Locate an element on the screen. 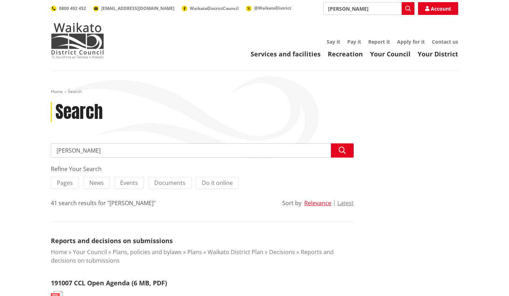  span: 0800 492 452 is located at coordinates (72, 8).